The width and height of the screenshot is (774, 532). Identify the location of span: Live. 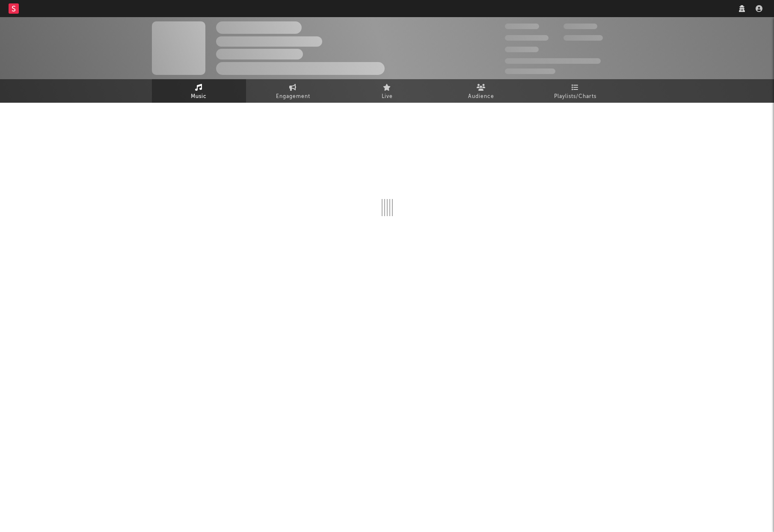
(387, 97).